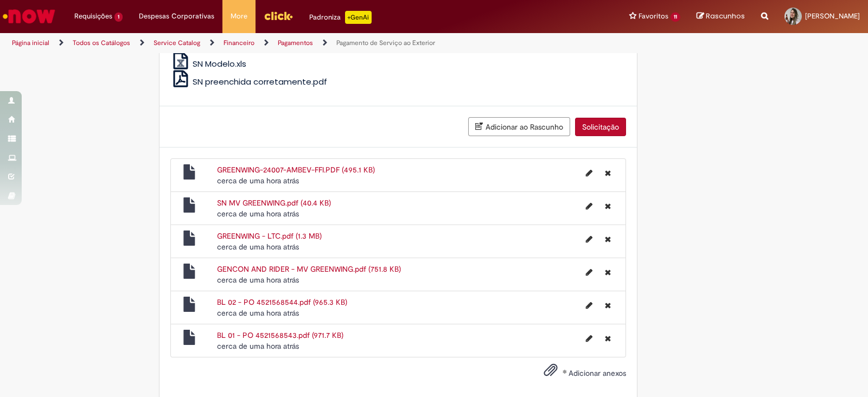  I want to click on span: SN Modelo.xls, so click(219, 63).